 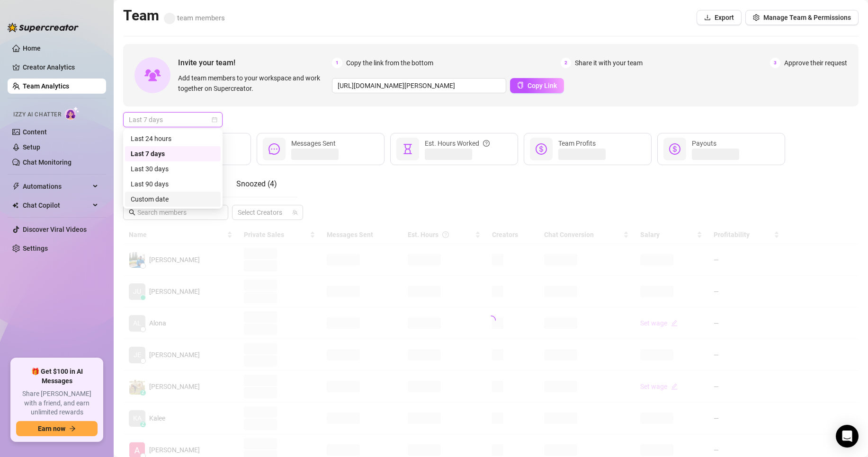 What do you see at coordinates (215, 120) in the screenshot?
I see `span: calendar` at bounding box center [215, 120].